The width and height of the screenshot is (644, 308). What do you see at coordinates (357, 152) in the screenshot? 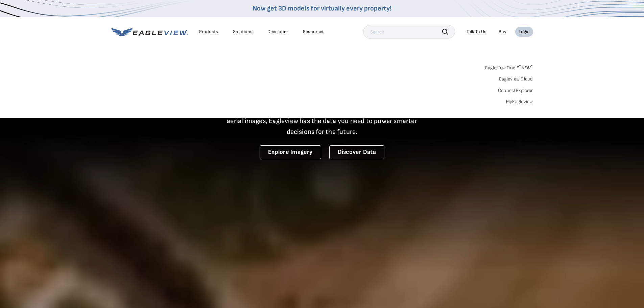
I see `a: Discover Data` at bounding box center [357, 152].